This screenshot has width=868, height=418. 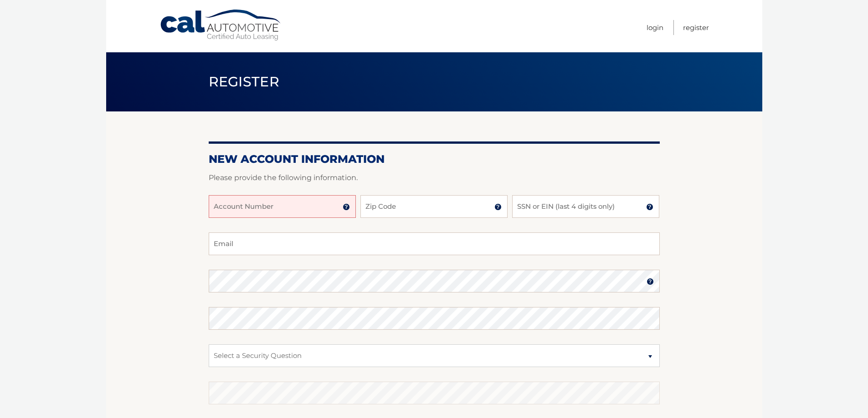 I want to click on p: Please provide the following information., so click(x=434, y=178).